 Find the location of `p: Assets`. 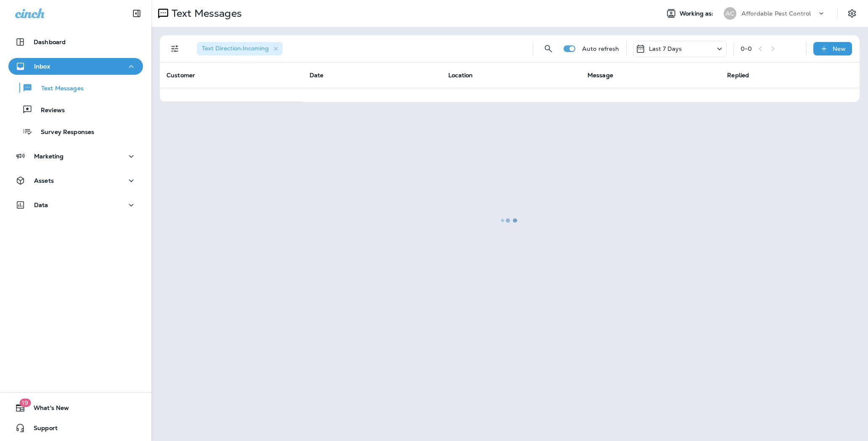

p: Assets is located at coordinates (44, 181).